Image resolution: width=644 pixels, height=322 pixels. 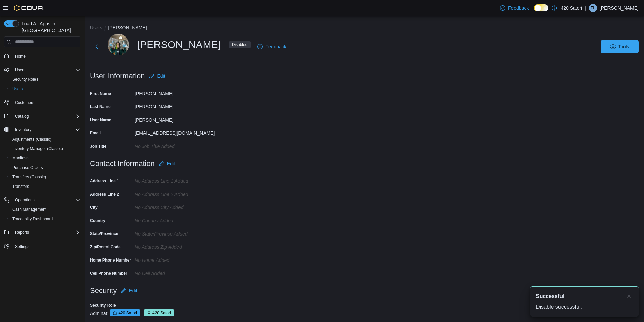 I want to click on button: Customers, so click(x=42, y=102).